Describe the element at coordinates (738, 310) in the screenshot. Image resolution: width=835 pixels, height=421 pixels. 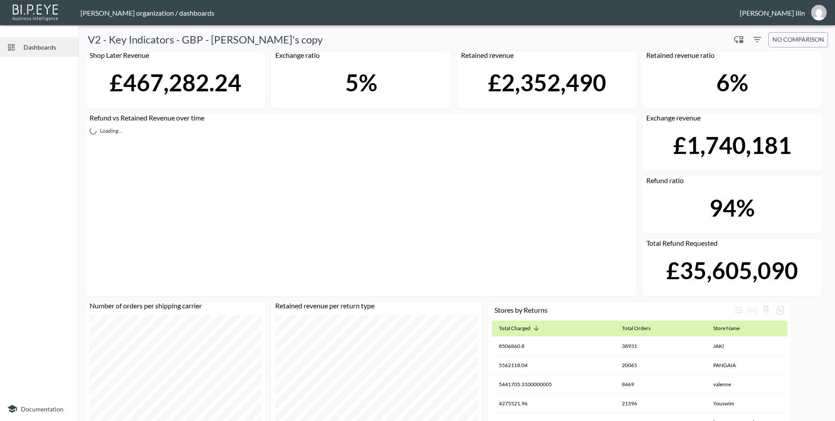
I see `div: Wrap text` at that location.